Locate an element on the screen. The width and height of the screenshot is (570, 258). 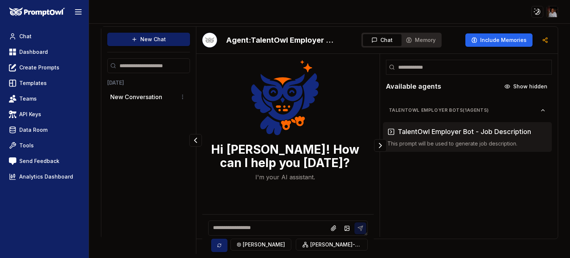
button: New Chat is located at coordinates (149, 39).